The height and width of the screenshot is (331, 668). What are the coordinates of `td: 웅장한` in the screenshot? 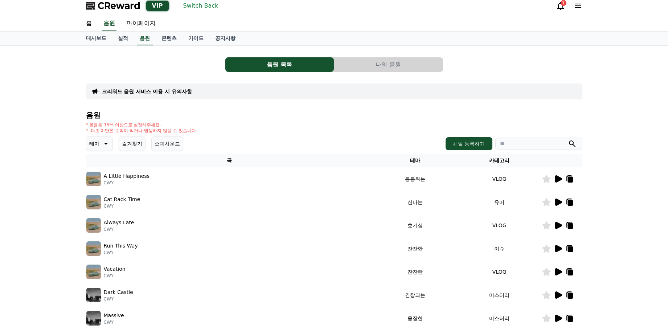 It's located at (415, 318).